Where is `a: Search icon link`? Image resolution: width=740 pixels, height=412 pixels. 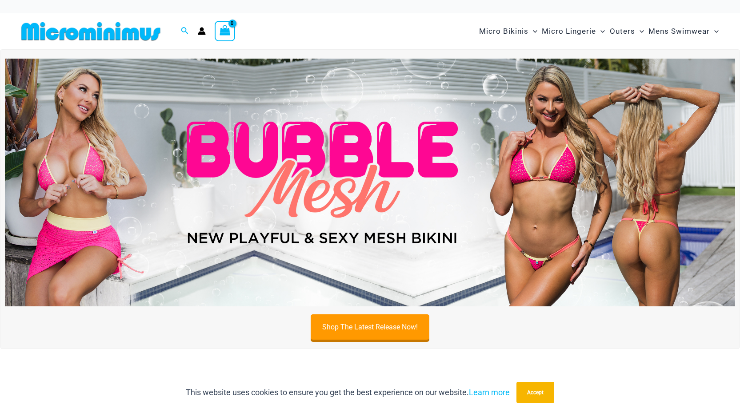
a: Search icon link is located at coordinates (185, 31).